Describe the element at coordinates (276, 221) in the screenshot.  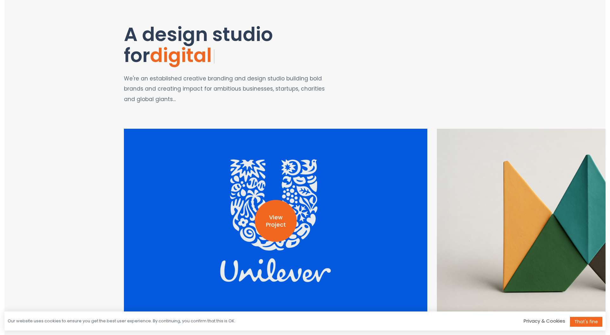
I see `p: View Project` at that location.